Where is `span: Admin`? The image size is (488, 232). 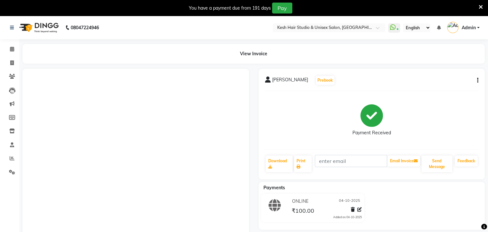 span: Admin is located at coordinates (469, 28).